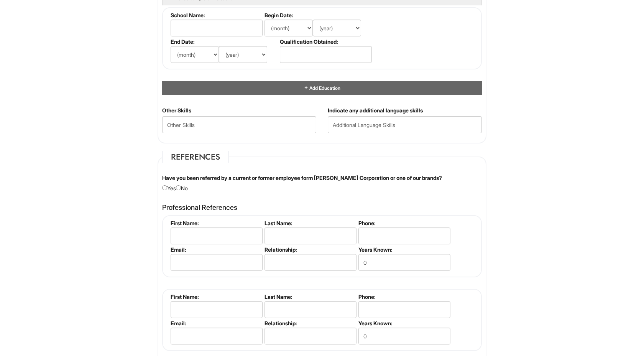 This screenshot has width=644, height=356. I want to click on div: Yes No, so click(322, 183).